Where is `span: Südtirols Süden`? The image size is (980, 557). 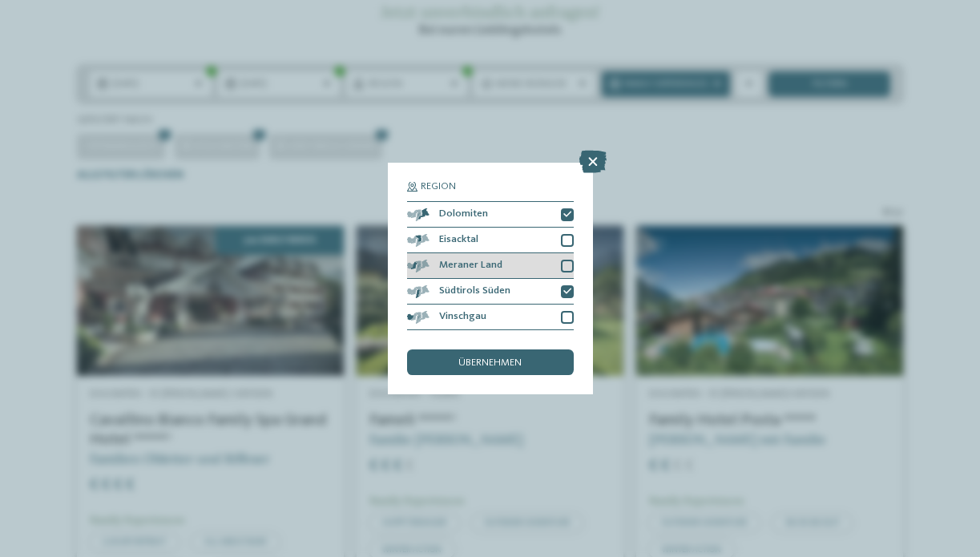
span: Südtirols Süden is located at coordinates (475, 291).